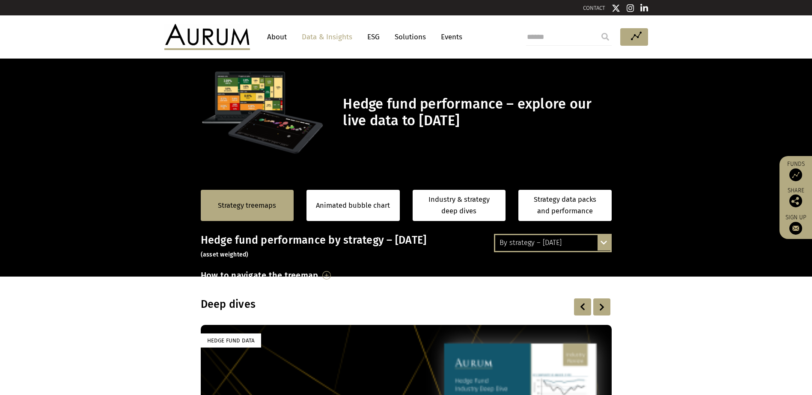  I want to click on small: (asset weighted), so click(225, 255).